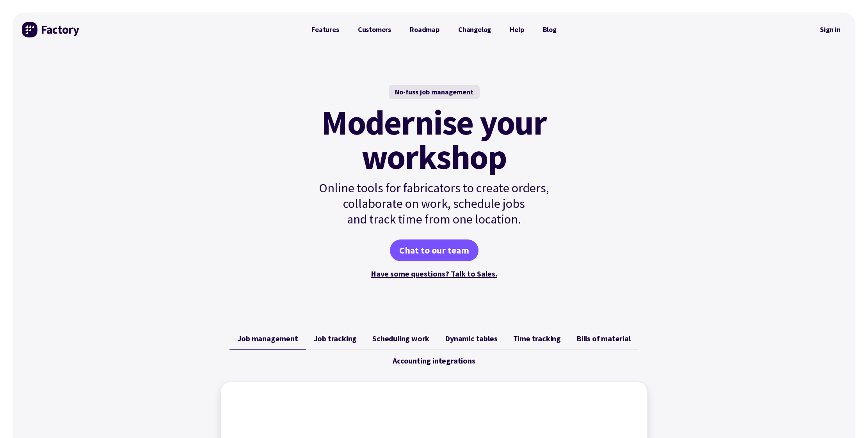 The image size is (868, 438). What do you see at coordinates (268, 338) in the screenshot?
I see `span: Job management` at bounding box center [268, 338].